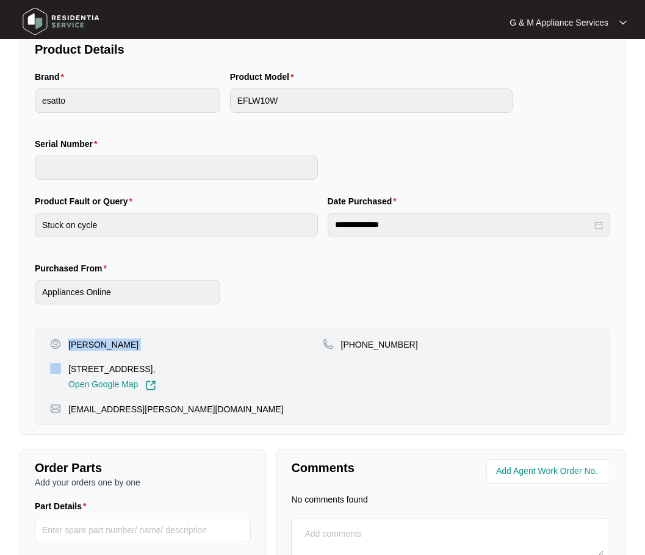 The image size is (645, 555). Describe the element at coordinates (549, 472) in the screenshot. I see `input: Add Agent Work Order No.` at that location.